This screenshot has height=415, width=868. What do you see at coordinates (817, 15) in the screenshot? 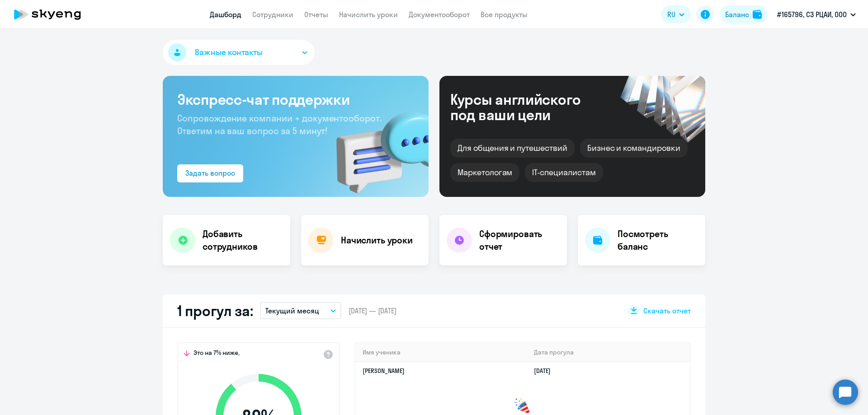
I see `button: #165796, СЗ РЦАИ, ООО` at bounding box center [817, 15].